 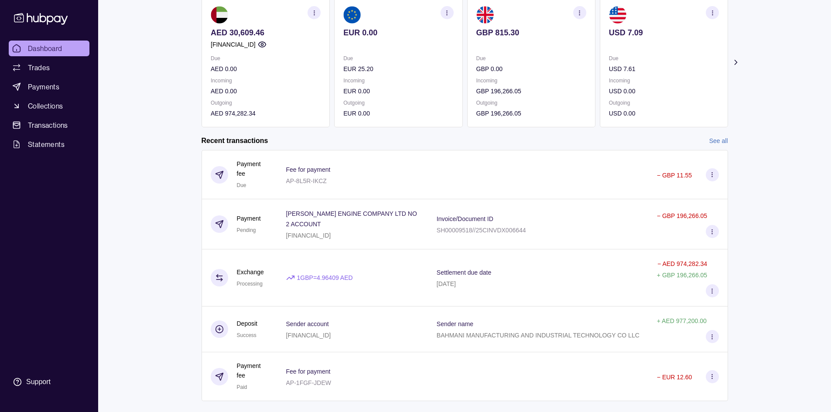 I want to click on img: ae, so click(x=220, y=15).